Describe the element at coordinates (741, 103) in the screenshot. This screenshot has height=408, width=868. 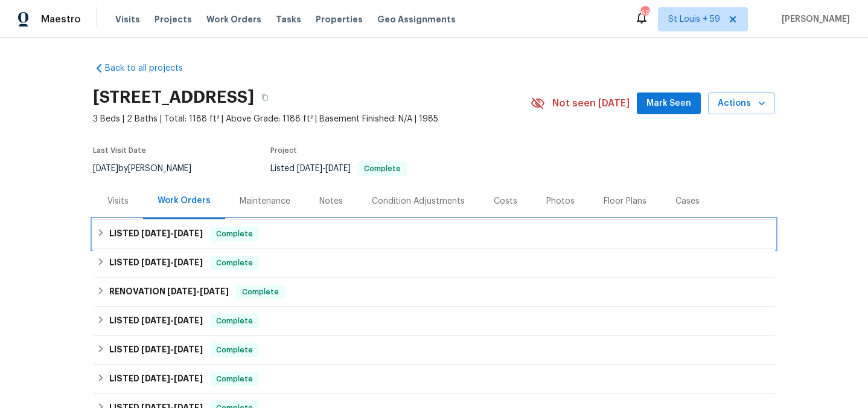
I see `button: Actions` at that location.